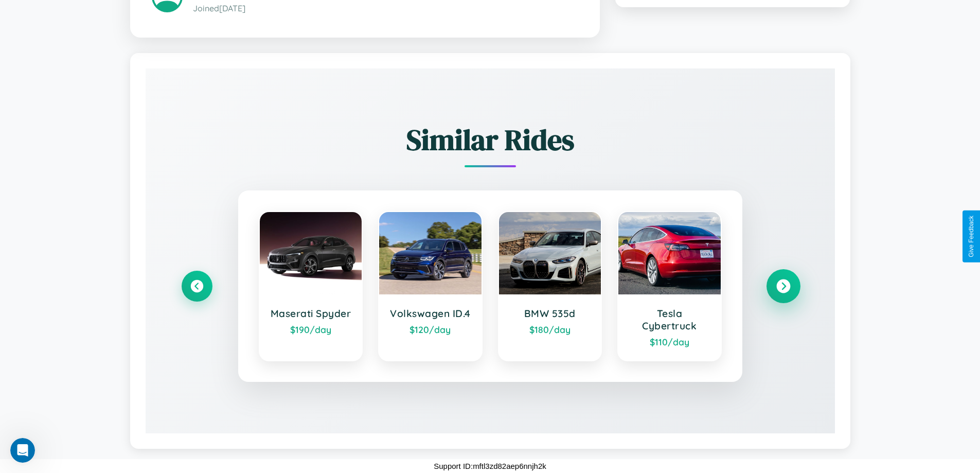  What do you see at coordinates (550, 313) in the screenshot?
I see `h3: BMW 535d` at bounding box center [550, 313].